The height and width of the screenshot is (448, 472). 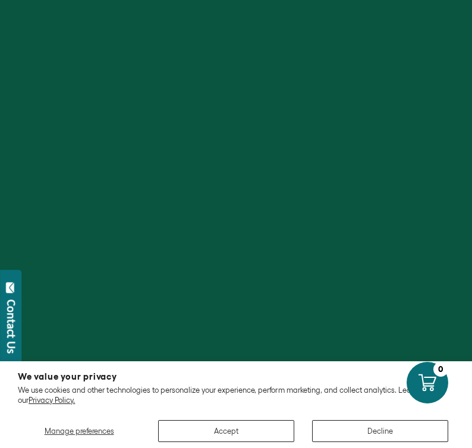 I want to click on button: Accept, so click(x=226, y=431).